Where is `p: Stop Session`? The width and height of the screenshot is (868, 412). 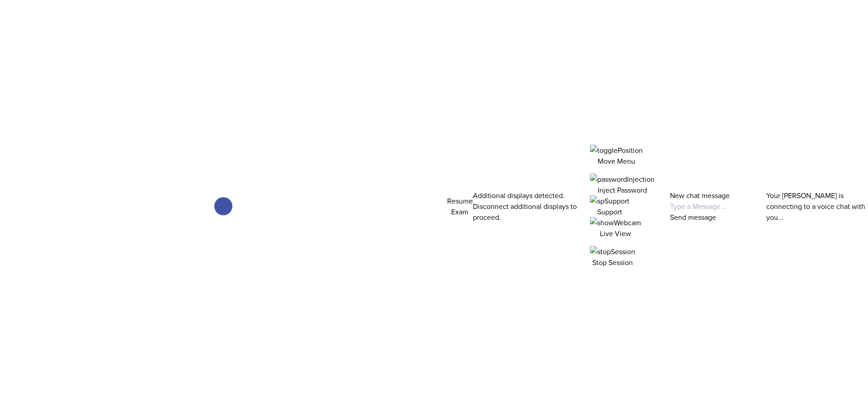 p: Stop Session is located at coordinates (613, 262).